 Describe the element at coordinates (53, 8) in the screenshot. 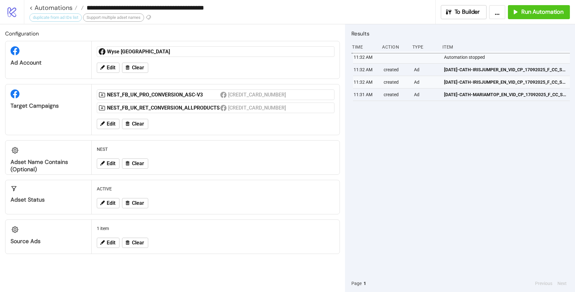

I see `a: < Automations` at that location.